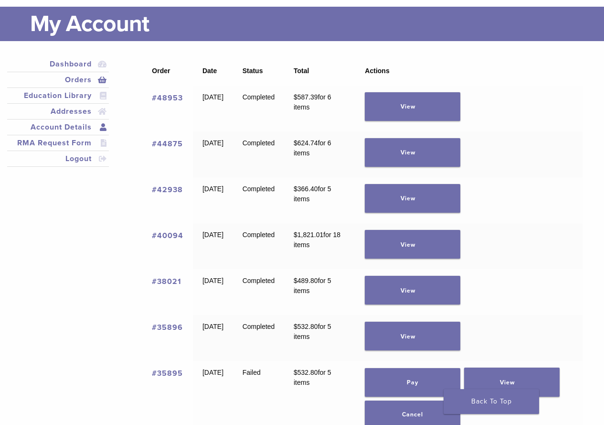  Describe the element at coordinates (167, 98) in the screenshot. I see `a: View order number 48953` at that location.